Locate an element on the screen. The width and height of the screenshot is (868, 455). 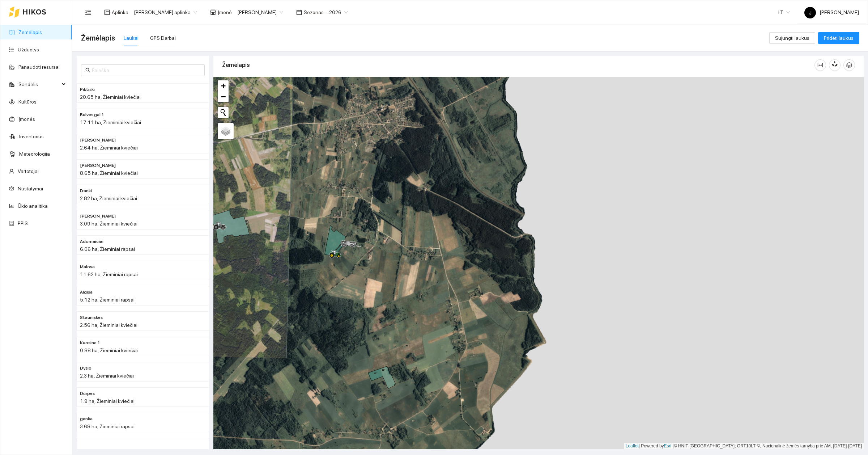
a: Kultūros is located at coordinates (27, 102).